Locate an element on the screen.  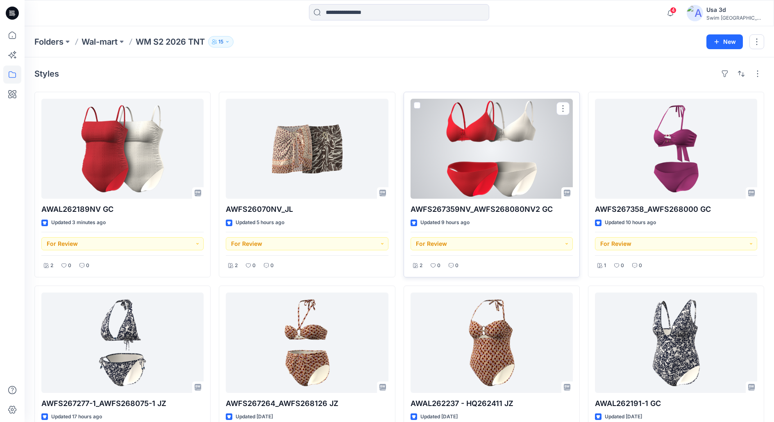
h4: Styles is located at coordinates (47, 74).